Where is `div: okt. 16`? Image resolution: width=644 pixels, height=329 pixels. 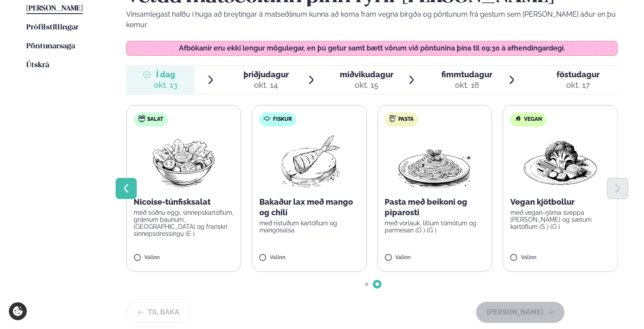
div: okt. 16 is located at coordinates (467, 85).